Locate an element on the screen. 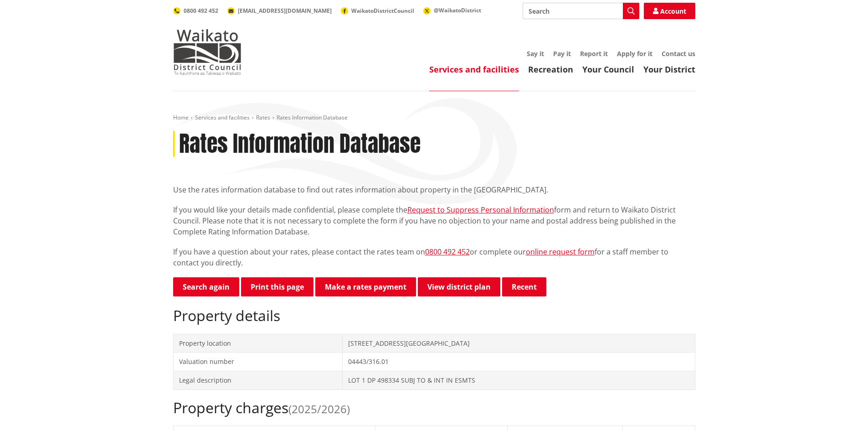 This screenshot has width=868, height=431. h1: Rates Information Database is located at coordinates (300, 144).